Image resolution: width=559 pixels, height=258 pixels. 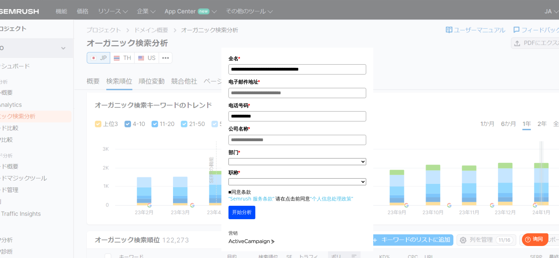 I want to click on font: 请在点击前同意, so click(x=293, y=198).